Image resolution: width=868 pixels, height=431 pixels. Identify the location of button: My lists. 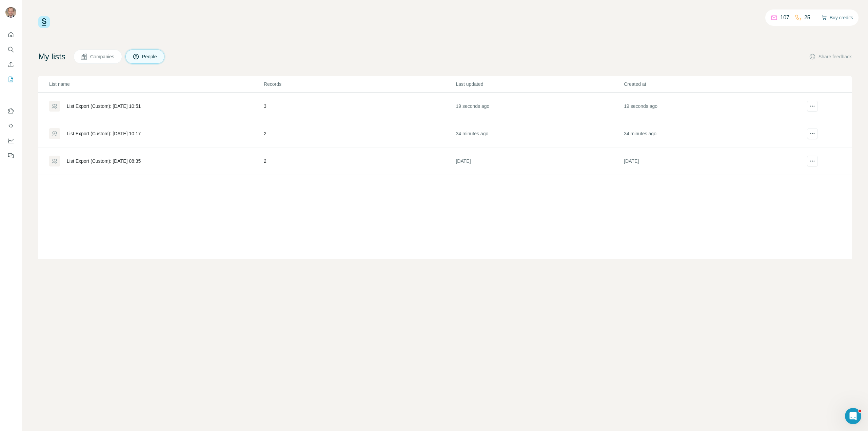
(10, 80).